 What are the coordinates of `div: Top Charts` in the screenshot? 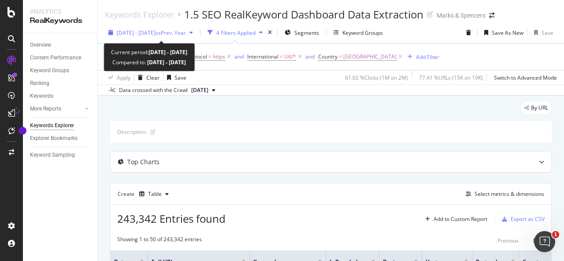 It's located at (143, 162).